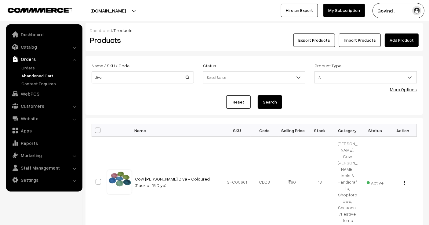 The width and height of the screenshot is (429, 225). I want to click on img: COMMMERCE, so click(40, 10).